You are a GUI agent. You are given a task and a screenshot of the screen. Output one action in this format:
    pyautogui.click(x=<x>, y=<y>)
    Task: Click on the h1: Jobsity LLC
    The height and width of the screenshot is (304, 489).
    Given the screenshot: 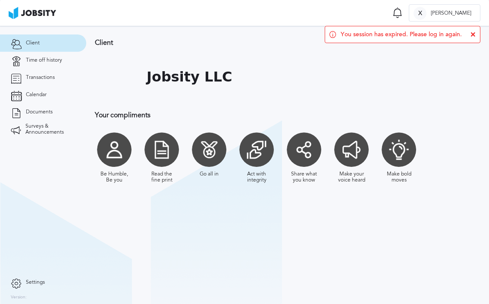 What is the action you would take?
    pyautogui.click(x=189, y=77)
    